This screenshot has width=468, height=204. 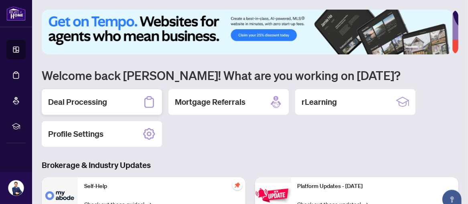 What do you see at coordinates (210, 102) in the screenshot?
I see `h2: Mortgage Referrals` at bounding box center [210, 102].